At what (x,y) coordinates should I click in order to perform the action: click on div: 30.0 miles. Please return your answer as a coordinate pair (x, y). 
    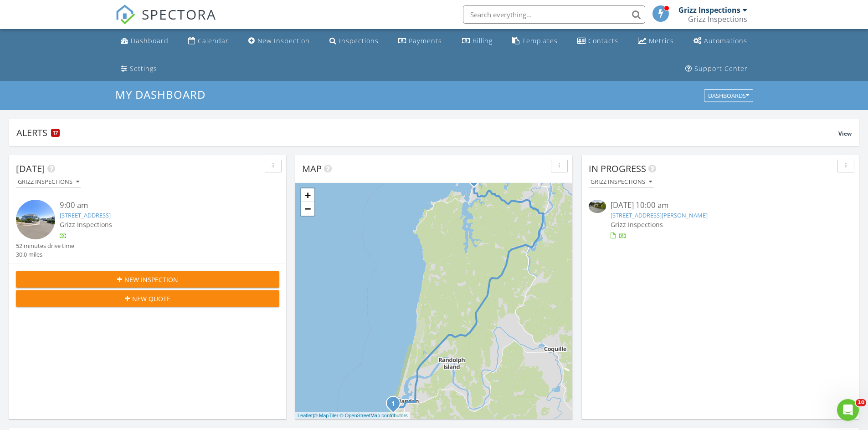
    Looking at the image, I should click on (45, 254).